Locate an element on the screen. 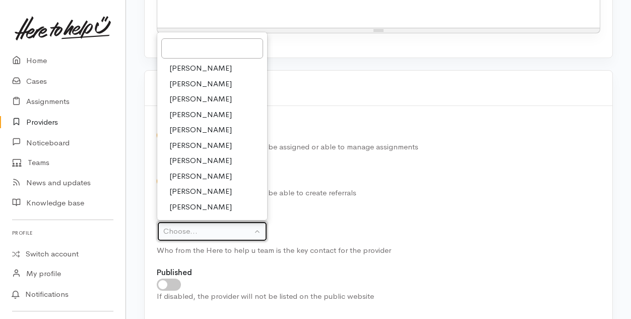 The width and height of the screenshot is (631, 319). div: Who from the Here to help u team is the key contact for the provider is located at coordinates (378, 250).